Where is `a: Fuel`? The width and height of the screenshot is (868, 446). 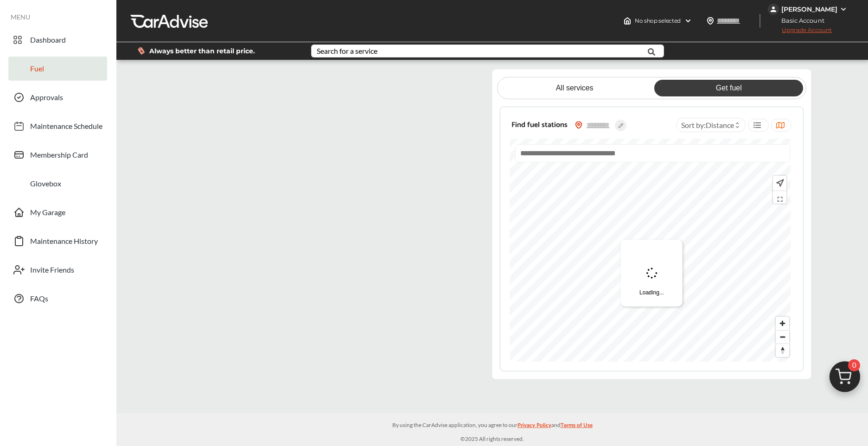 a: Fuel is located at coordinates (57, 68).